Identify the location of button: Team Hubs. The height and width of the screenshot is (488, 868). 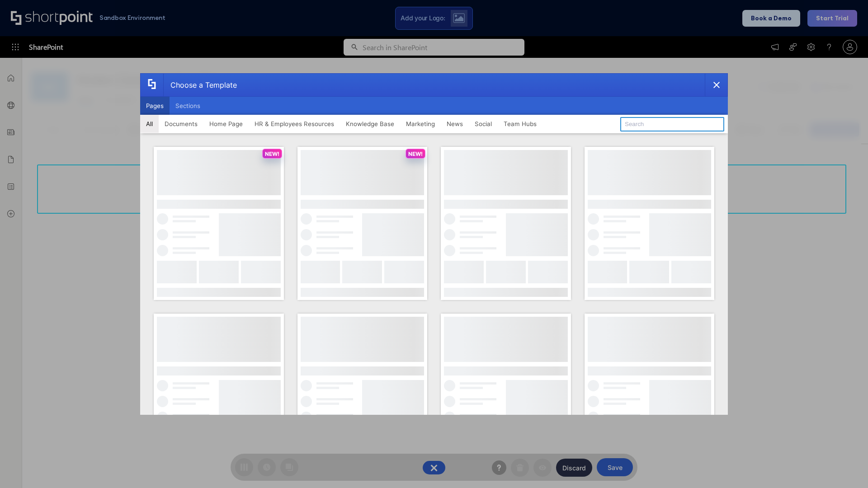
(520, 124).